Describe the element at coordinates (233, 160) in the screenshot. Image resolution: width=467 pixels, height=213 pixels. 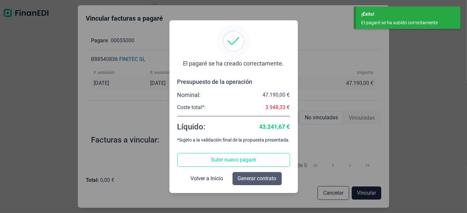
I see `span: Subir nuevo pagaré` at that location.